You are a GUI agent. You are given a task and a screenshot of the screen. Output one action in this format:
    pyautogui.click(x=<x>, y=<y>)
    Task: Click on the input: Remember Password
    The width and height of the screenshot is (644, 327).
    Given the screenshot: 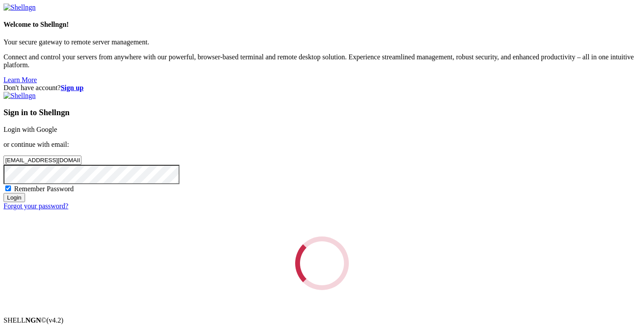 What is the action you would take?
    pyautogui.click(x=8, y=188)
    